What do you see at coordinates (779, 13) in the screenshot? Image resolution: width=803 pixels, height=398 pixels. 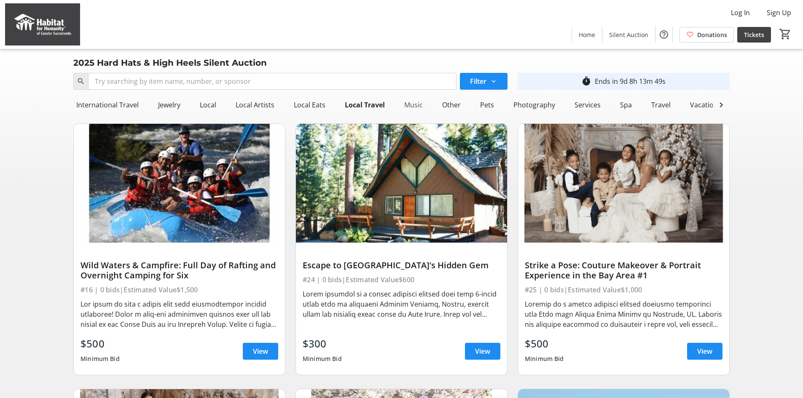 I see `span: Sign Up` at bounding box center [779, 13].